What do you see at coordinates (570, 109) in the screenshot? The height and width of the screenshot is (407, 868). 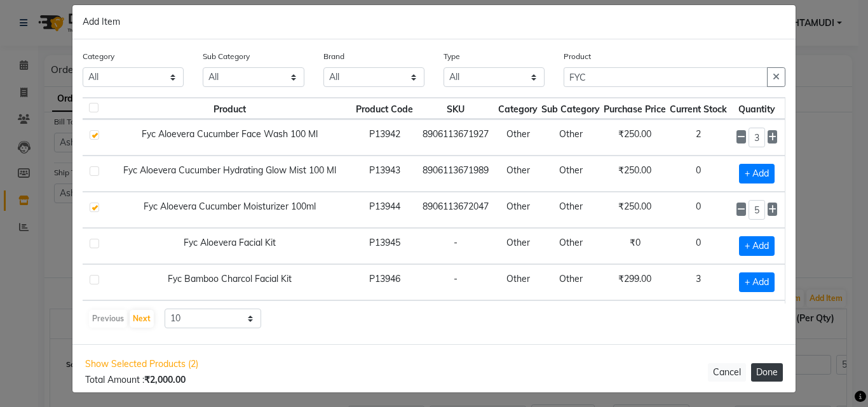 I see `th: Sub Category` at bounding box center [570, 109].